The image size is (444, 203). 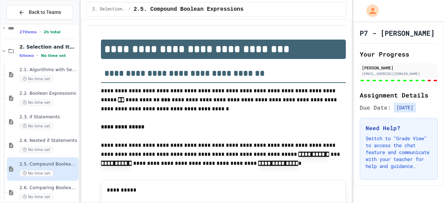 What do you see at coordinates (52, 32) in the screenshot?
I see `span: 2h total` at bounding box center [52, 32].